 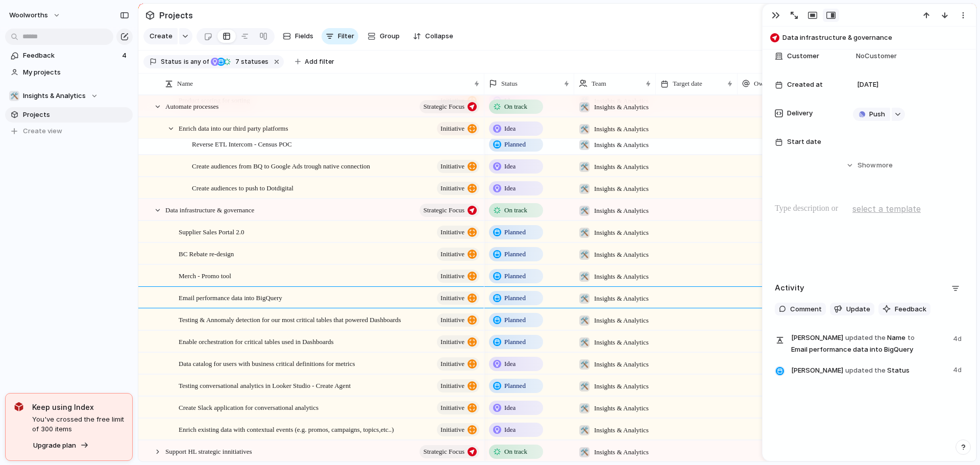 I want to click on button: Data infrastructure & governance, so click(x=869, y=38).